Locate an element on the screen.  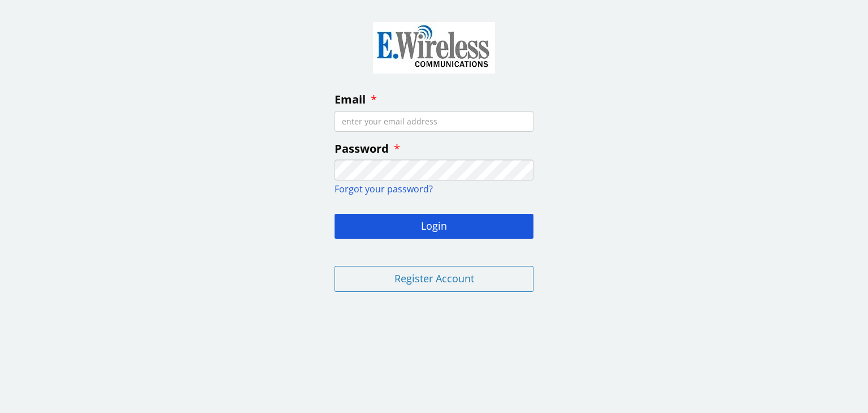
span: Forgot your password? is located at coordinates (384, 189).